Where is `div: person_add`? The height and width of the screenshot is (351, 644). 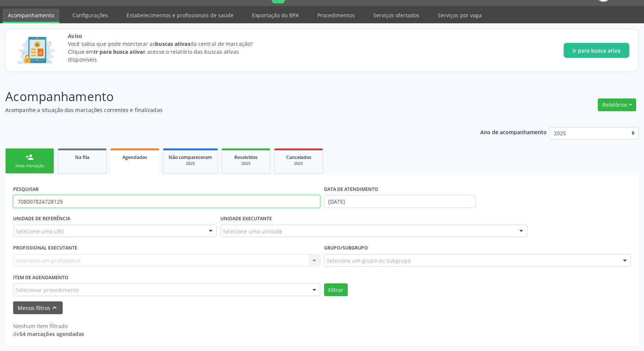 div: person_add is located at coordinates (30, 157).